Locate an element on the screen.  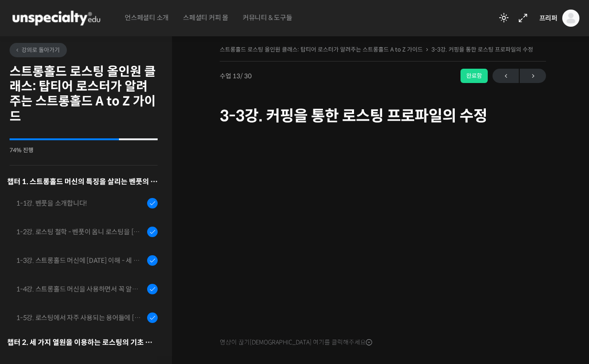
span: 수업 13 is located at coordinates (236, 76).